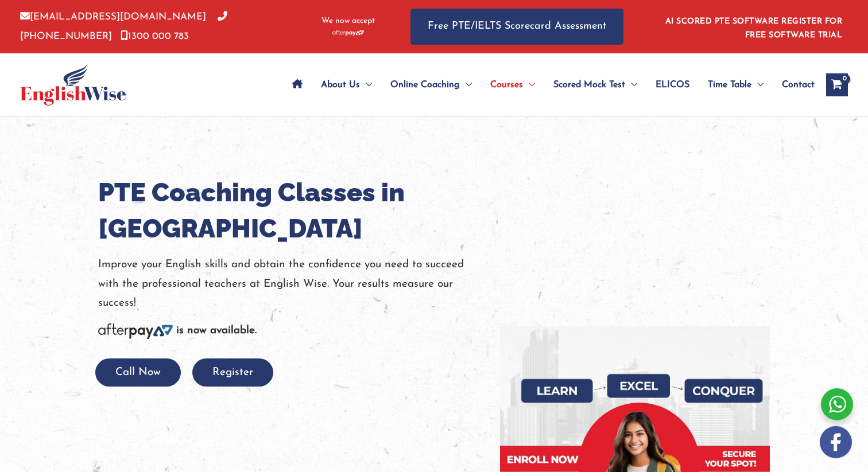 Image resolution: width=868 pixels, height=472 pixels. What do you see at coordinates (673, 85) in the screenshot?
I see `a: ELICOS` at bounding box center [673, 85].